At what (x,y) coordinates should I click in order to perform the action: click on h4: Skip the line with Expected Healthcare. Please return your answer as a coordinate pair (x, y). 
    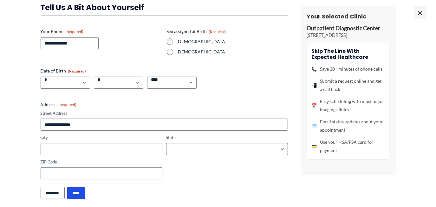
    Looking at the image, I should click on (348, 54).